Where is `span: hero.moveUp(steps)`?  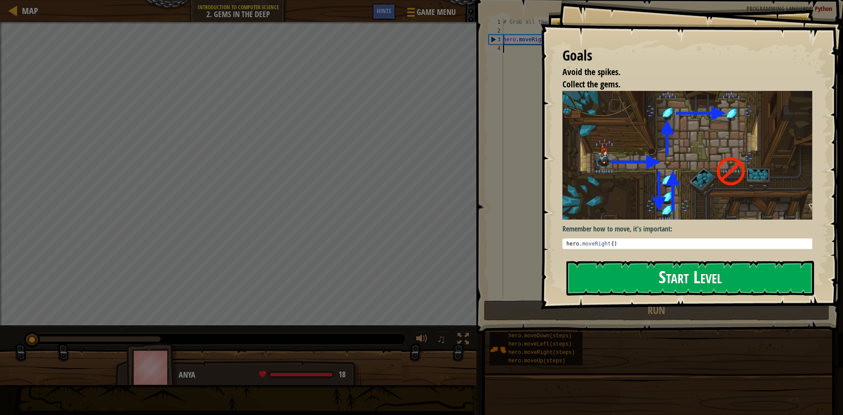 span: hero.moveUp(steps) is located at coordinates (537, 361).